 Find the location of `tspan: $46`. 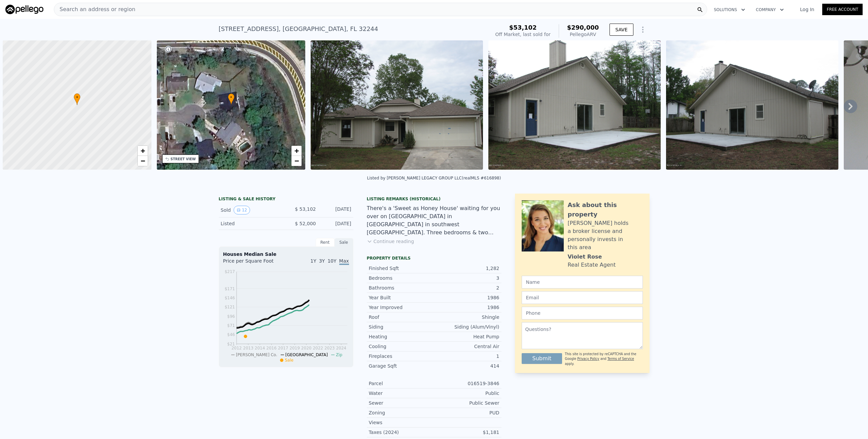

tspan: $46 is located at coordinates (231, 334).